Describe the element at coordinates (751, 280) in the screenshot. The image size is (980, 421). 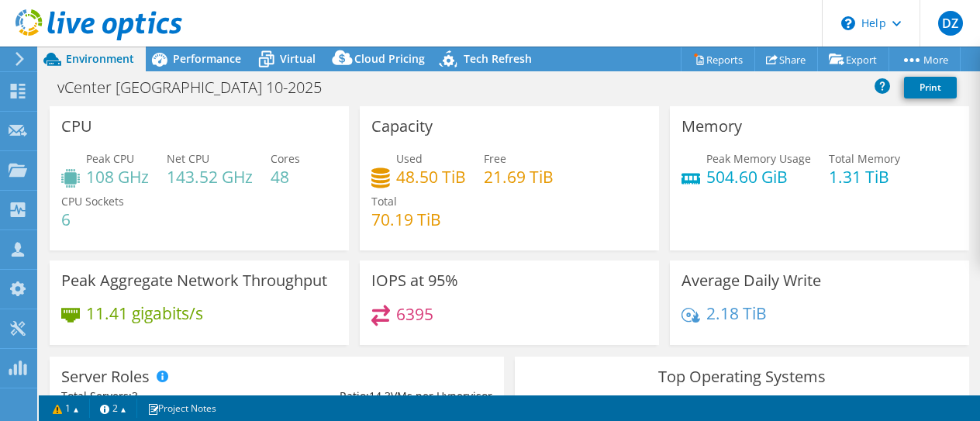
I see `h3: Average Daily Write` at that location.